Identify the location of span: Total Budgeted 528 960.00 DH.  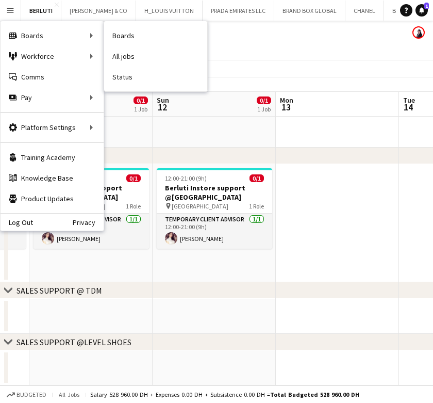
(314, 394).